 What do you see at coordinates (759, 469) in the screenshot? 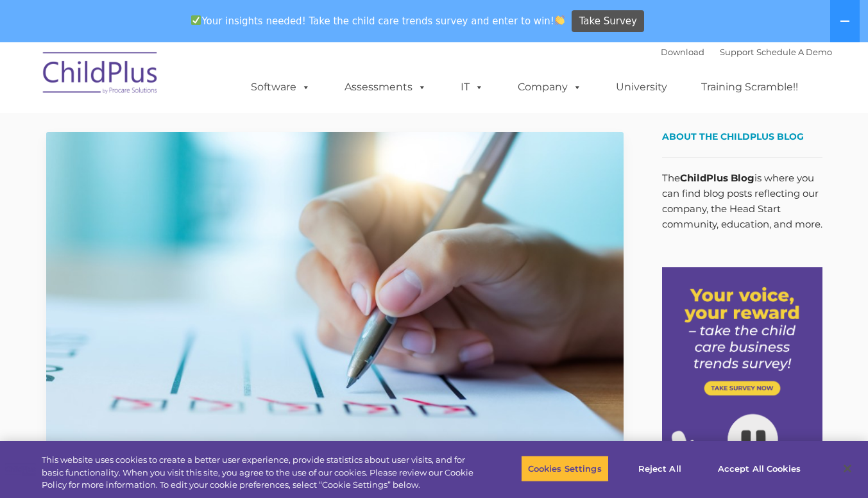
I see `button: Accept All Cookies` at bounding box center [759, 469].